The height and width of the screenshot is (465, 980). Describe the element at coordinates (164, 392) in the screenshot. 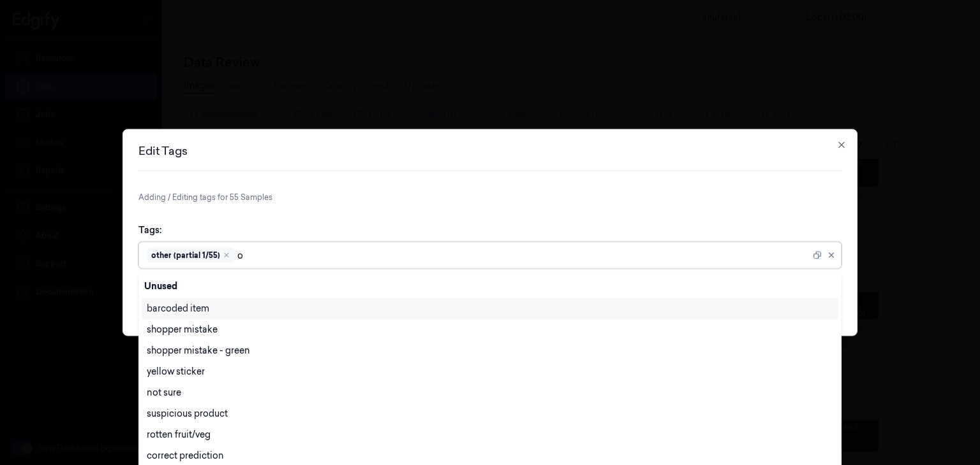

I see `div: not sure` at that location.